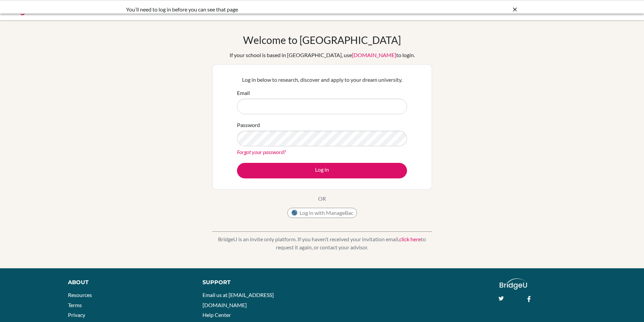  Describe the element at coordinates (258, 283) in the screenshot. I see `div: Support` at that location.